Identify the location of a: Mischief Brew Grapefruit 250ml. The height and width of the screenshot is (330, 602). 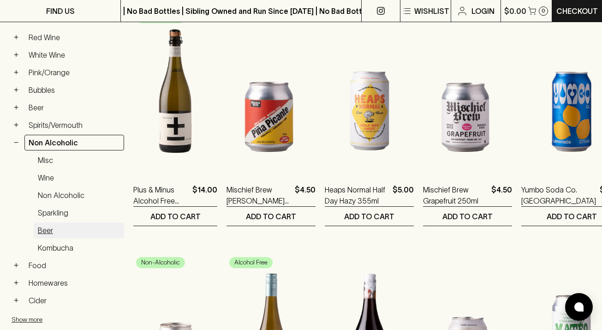
(455, 195).